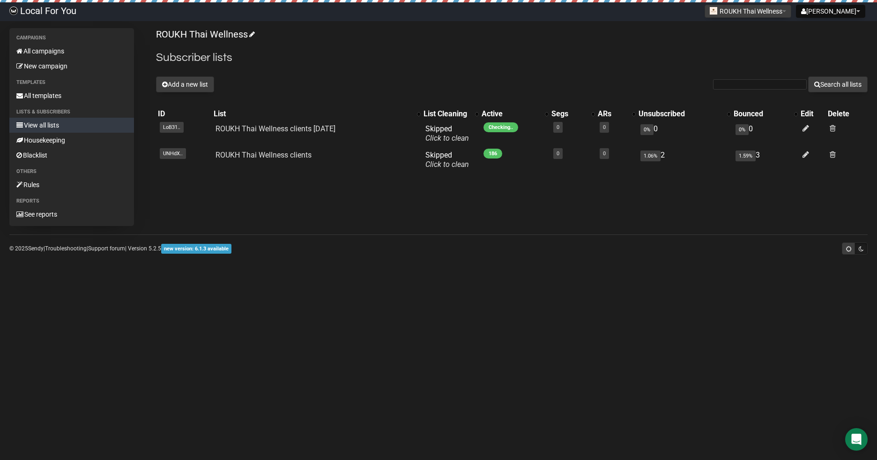  I want to click on a: ROUKH Thai Wellness, so click(205, 34).